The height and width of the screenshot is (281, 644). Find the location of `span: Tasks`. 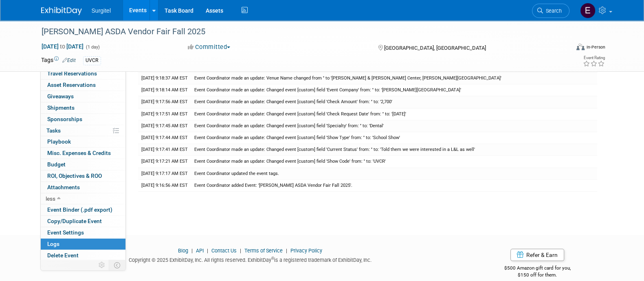

span: Tasks is located at coordinates (54, 131).